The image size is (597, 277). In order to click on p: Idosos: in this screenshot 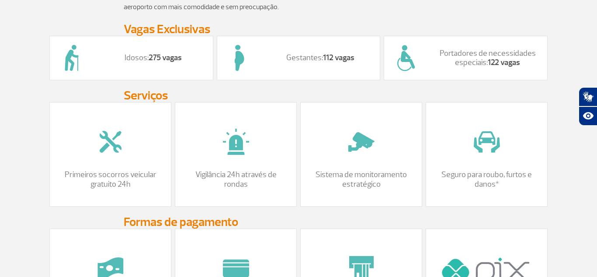, I will do `click(153, 58)`.